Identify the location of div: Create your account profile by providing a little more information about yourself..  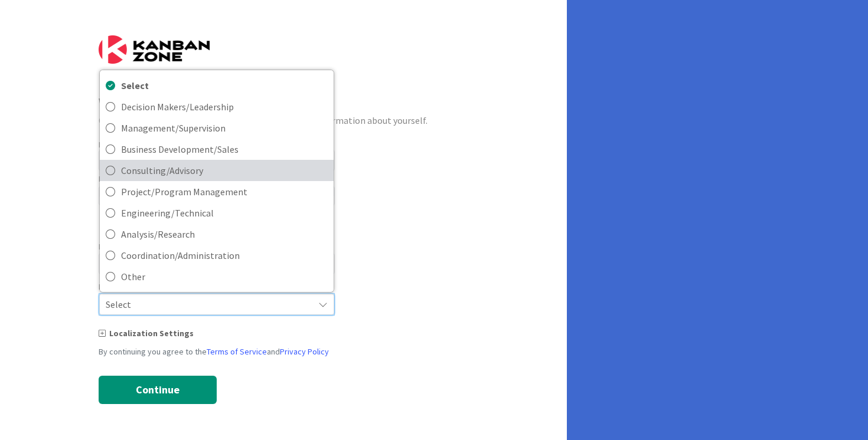
(284, 120).